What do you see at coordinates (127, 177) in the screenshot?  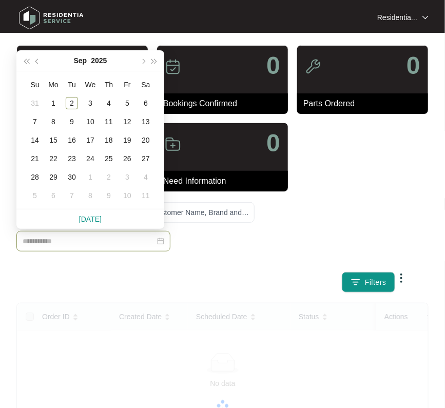 I see `td: 2025-10-03` at bounding box center [127, 177].